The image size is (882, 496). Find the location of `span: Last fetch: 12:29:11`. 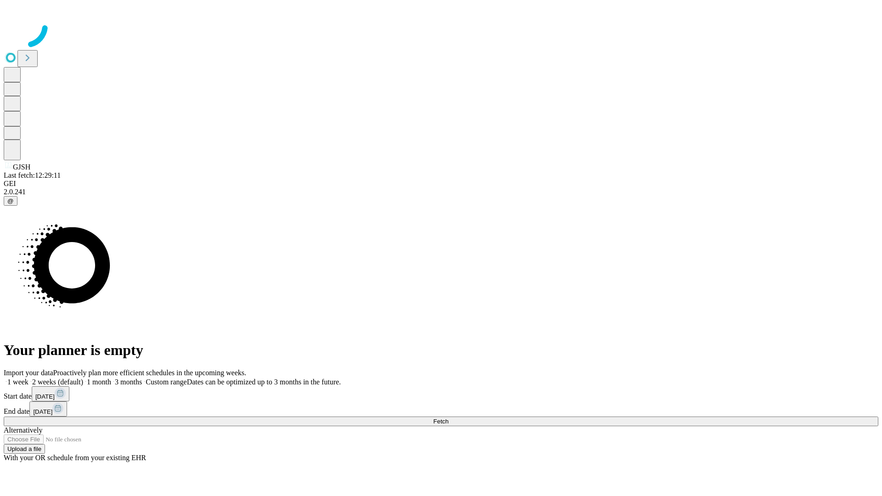

span: Last fetch: 12:29:11 is located at coordinates (32, 175).